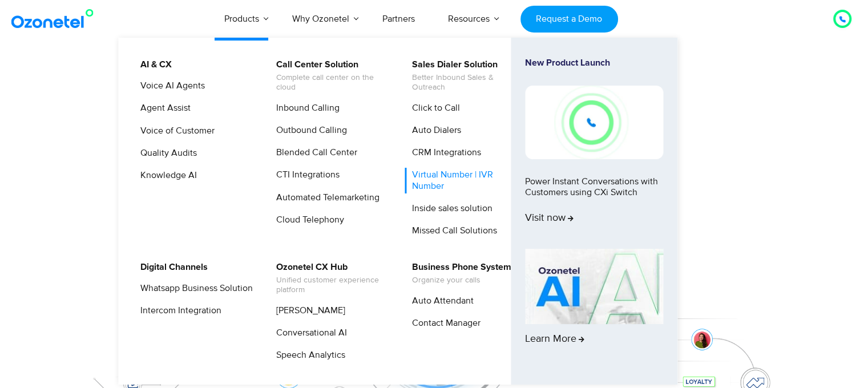  What do you see at coordinates (325, 197) in the screenshot?
I see `a: Automated Telemarketing` at bounding box center [325, 197].